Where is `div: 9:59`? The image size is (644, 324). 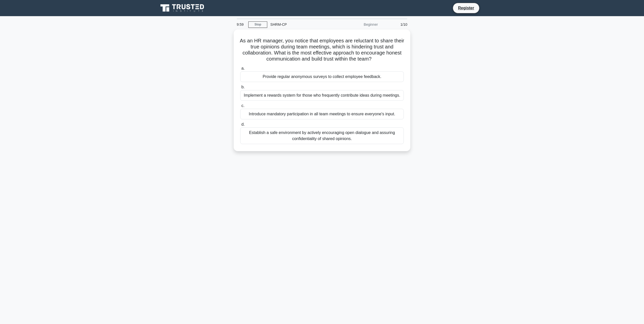 div: 9:59 is located at coordinates (241, 24).